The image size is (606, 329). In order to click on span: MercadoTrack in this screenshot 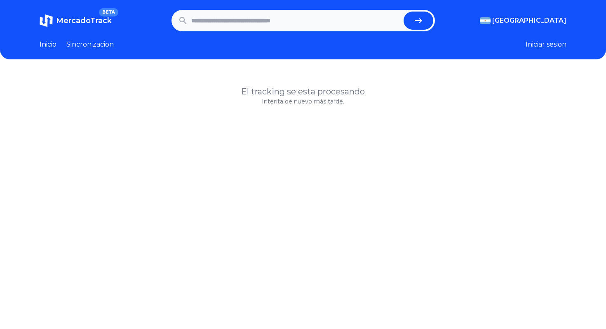, I will do `click(84, 21)`.